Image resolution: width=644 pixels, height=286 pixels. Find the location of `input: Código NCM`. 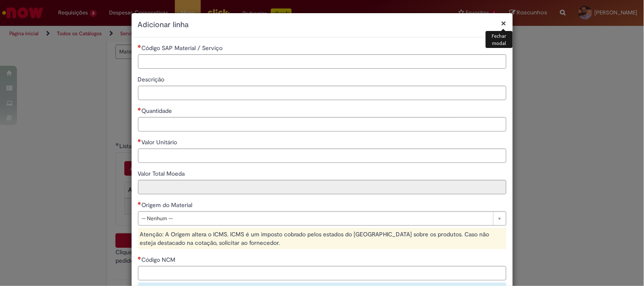

input: Código NCM is located at coordinates (322, 273).